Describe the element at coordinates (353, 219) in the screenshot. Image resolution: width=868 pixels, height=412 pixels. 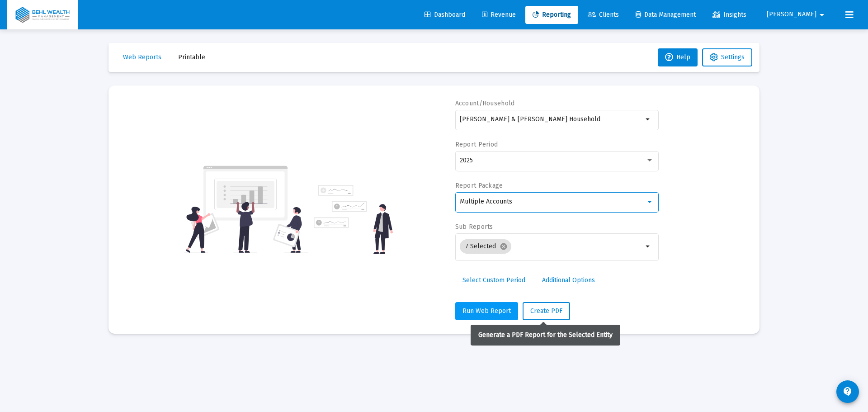
I see `img: reporting-alt` at that location.